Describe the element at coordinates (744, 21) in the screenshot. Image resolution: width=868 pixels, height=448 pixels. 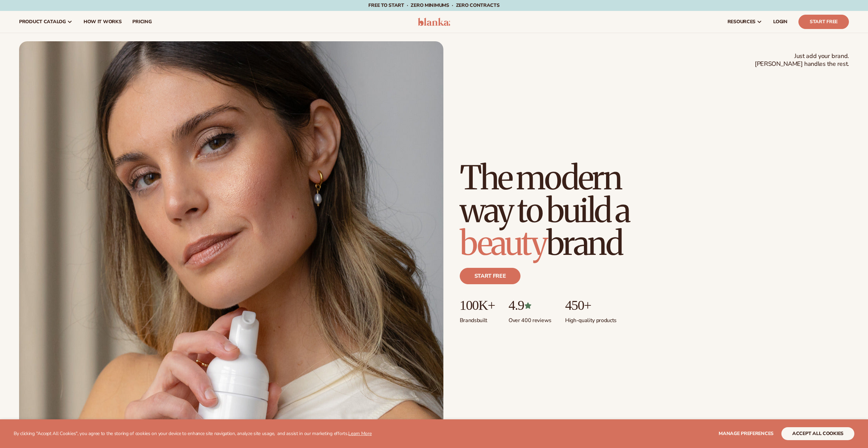
I see `a: resources` at that location.